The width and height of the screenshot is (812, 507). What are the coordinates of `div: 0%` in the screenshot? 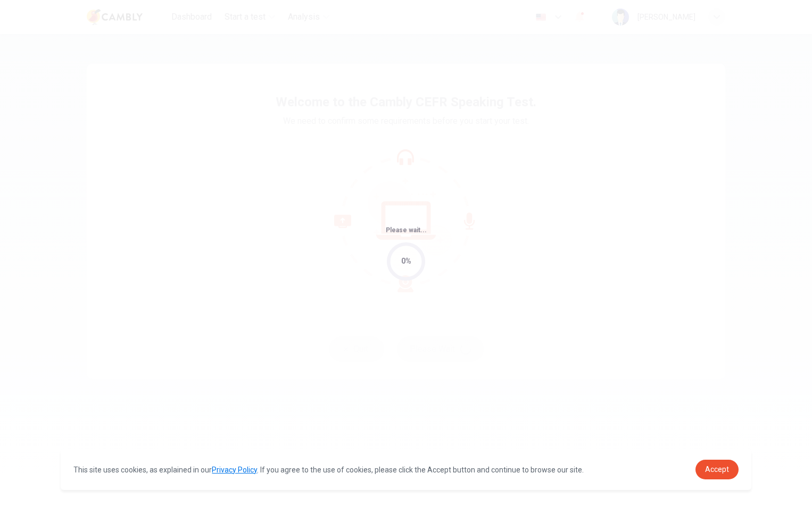 It's located at (406, 261).